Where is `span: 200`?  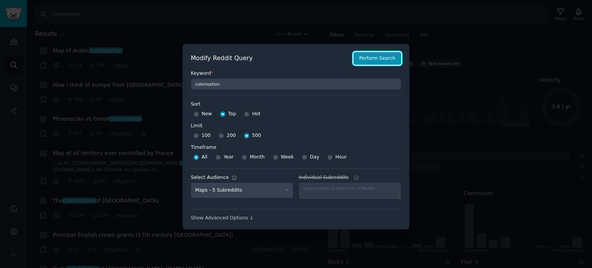
span: 200 is located at coordinates (231, 136).